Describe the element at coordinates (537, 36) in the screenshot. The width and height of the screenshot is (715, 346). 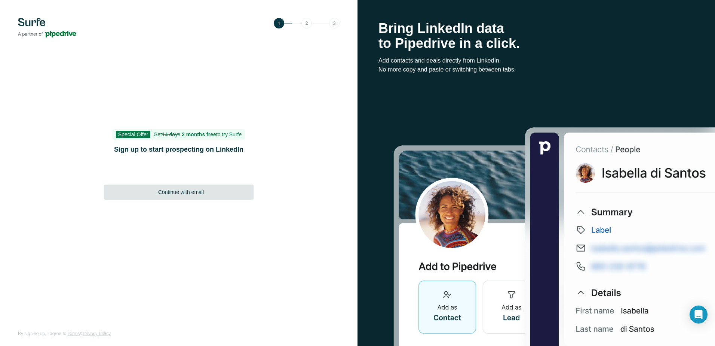
I see `h1: Bring LinkedIn data to Pipedrive in a click.` at that location.